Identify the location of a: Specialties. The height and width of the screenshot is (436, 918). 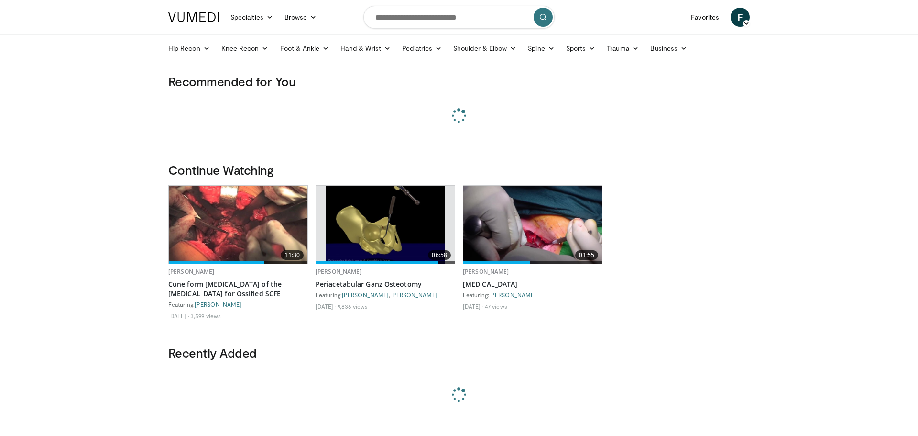
(252, 17).